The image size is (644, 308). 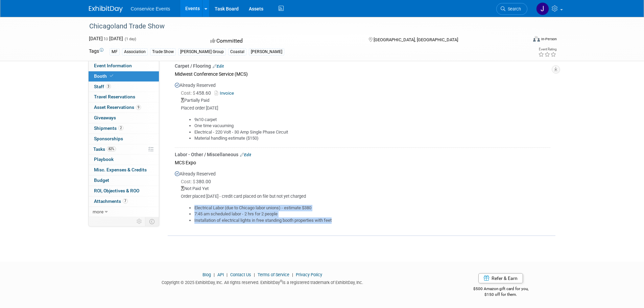 What do you see at coordinates (537, 39) in the screenshot?
I see `img: Format-Inperson.png` at bounding box center [537, 39].